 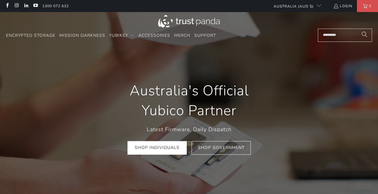 What do you see at coordinates (345, 35) in the screenshot?
I see `input: Search...` at bounding box center [345, 35].